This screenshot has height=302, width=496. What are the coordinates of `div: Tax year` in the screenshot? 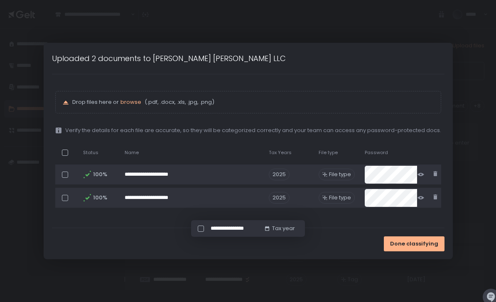 It's located at (279, 229).